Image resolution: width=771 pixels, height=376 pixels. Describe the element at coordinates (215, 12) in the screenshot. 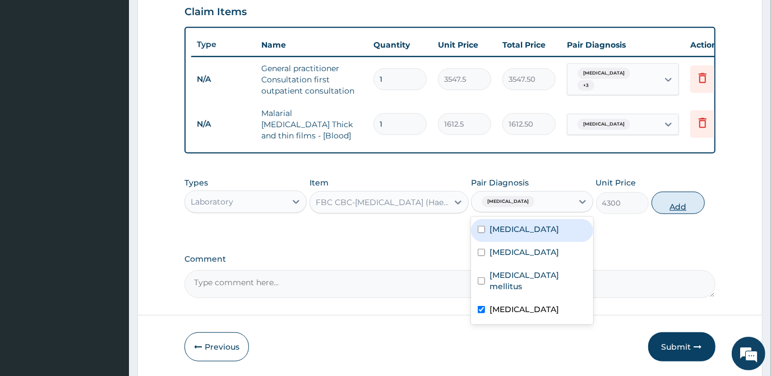

I see `h3: Claim Items` at that location.